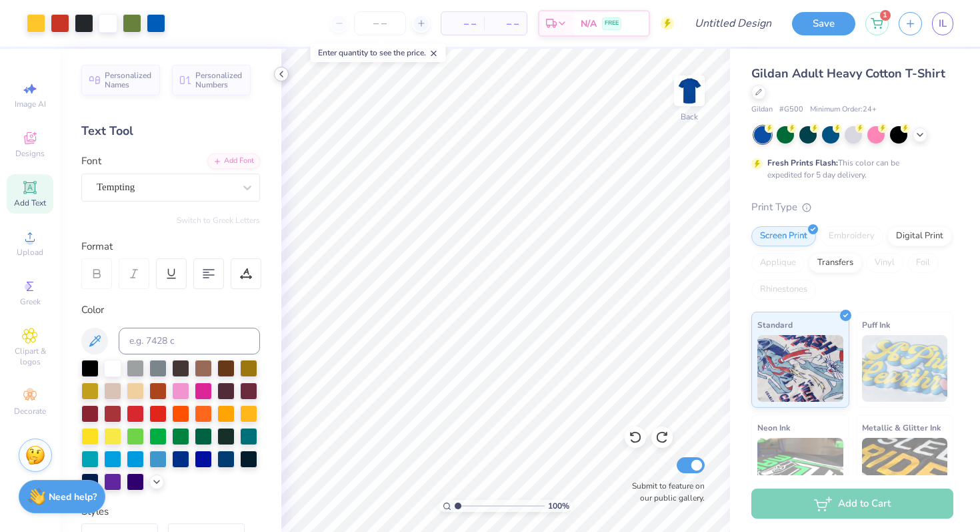  Describe the element at coordinates (91, 160) in the screenshot. I see `label: Font` at that location.